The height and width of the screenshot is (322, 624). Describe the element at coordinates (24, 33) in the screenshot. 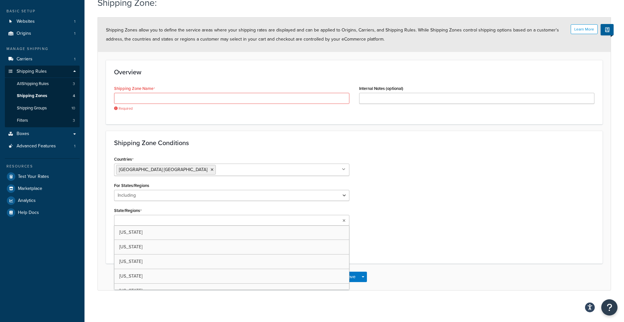

I see `span: Origins` at that location.